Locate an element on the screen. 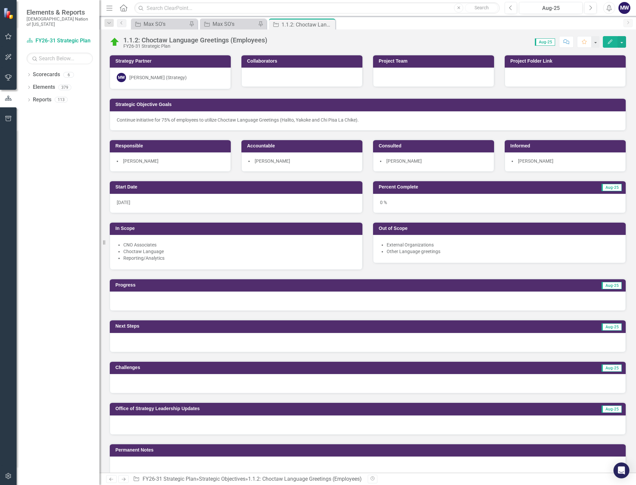  h3: Out of Scope is located at coordinates (500, 228).